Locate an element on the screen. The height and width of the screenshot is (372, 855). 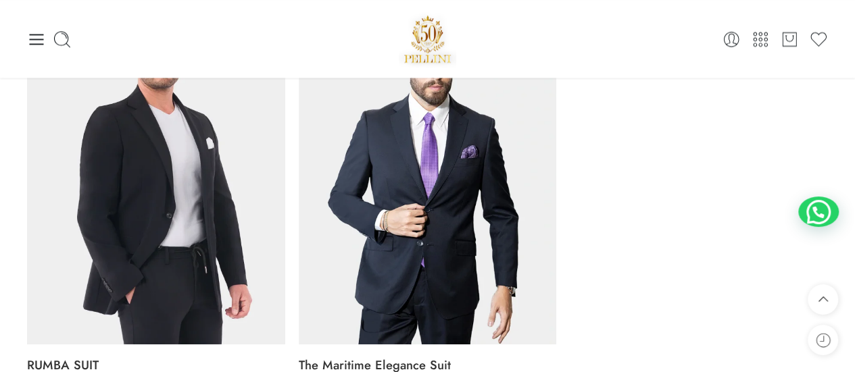
a: Login / Register is located at coordinates (731, 39).